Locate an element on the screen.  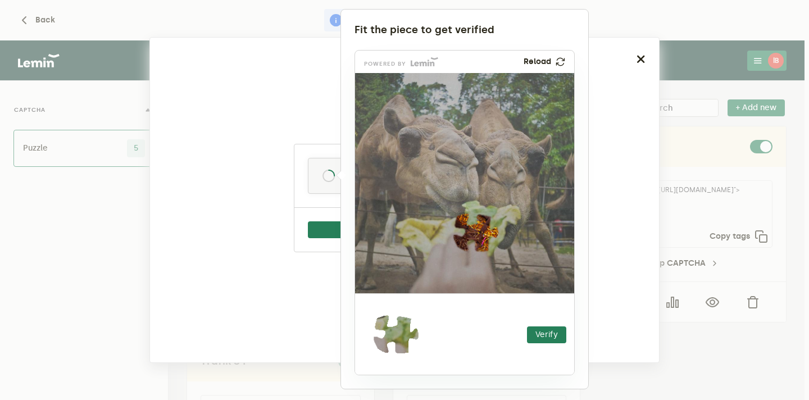
button: Verify is located at coordinates (547, 335).